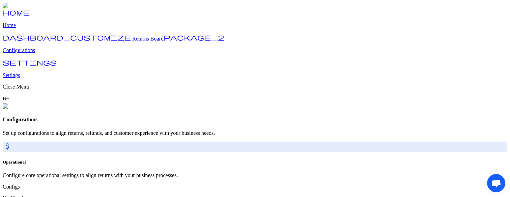 This screenshot has height=197, width=510. Describe the element at coordinates (194, 37) in the screenshot. I see `span: package_2` at that location.